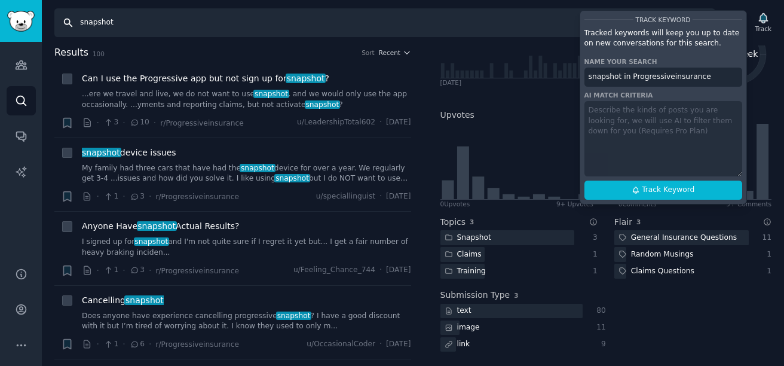 This screenshot has height=366, width=784. I want to click on span: Can I use the Progressive app but not sign up for ?, so click(205, 78).